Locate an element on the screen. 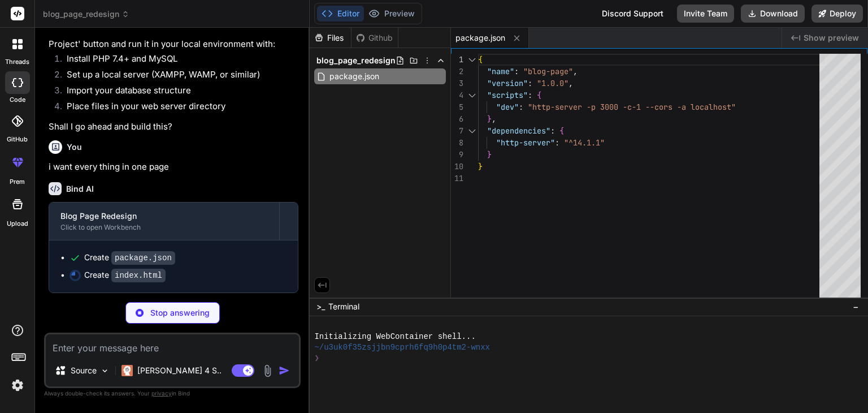 The image size is (868, 413). img: settings is located at coordinates (17, 385).